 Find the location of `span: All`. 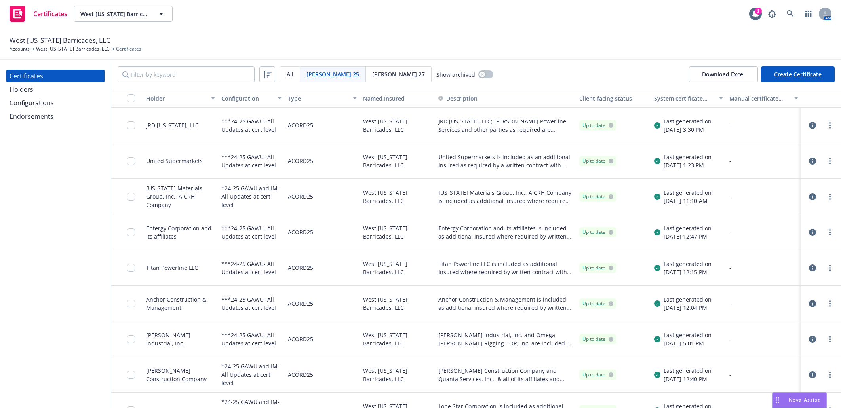

span: All is located at coordinates (290, 74).